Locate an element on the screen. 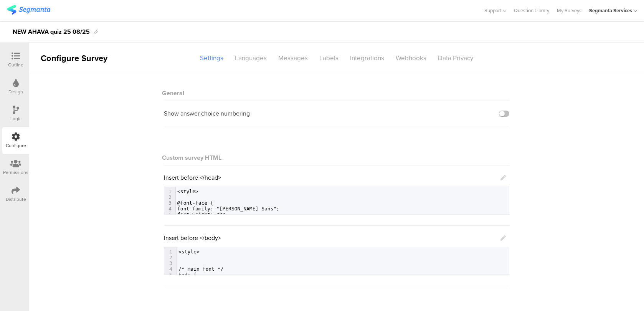  span: @font-face { is located at coordinates (195, 203).